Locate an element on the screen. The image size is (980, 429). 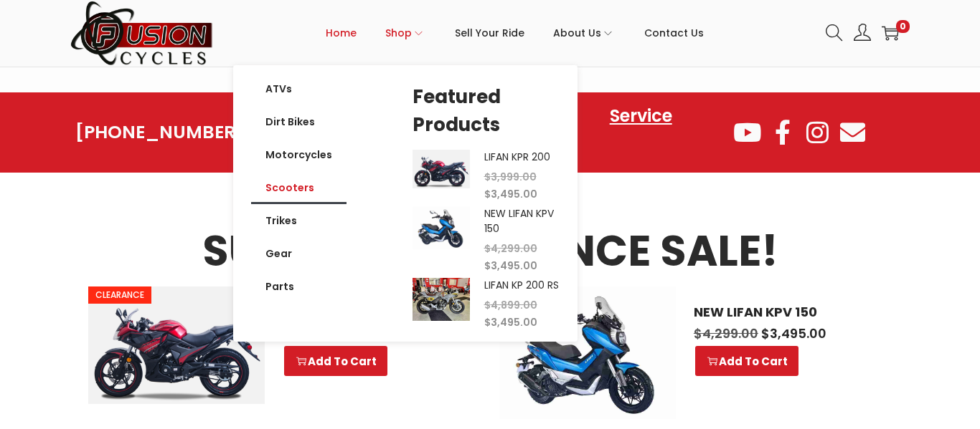
h2: NEW LIFAN KPV 150 is located at coordinates (783, 312).